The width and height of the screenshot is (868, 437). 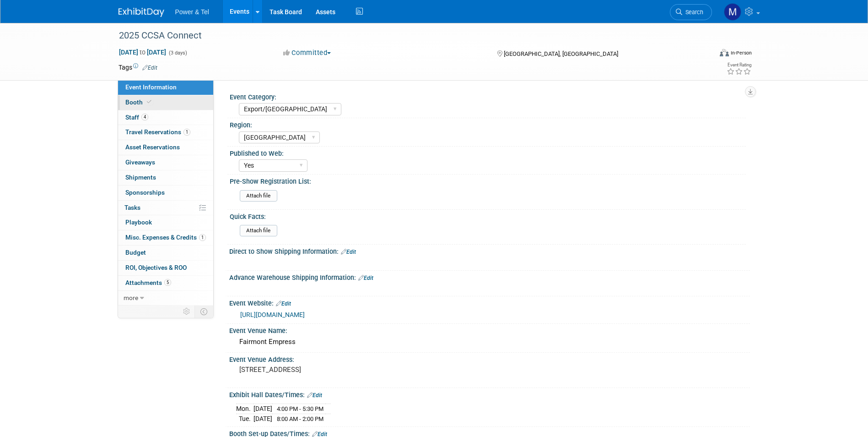 I want to click on div: In-Person, so click(x=740, y=52).